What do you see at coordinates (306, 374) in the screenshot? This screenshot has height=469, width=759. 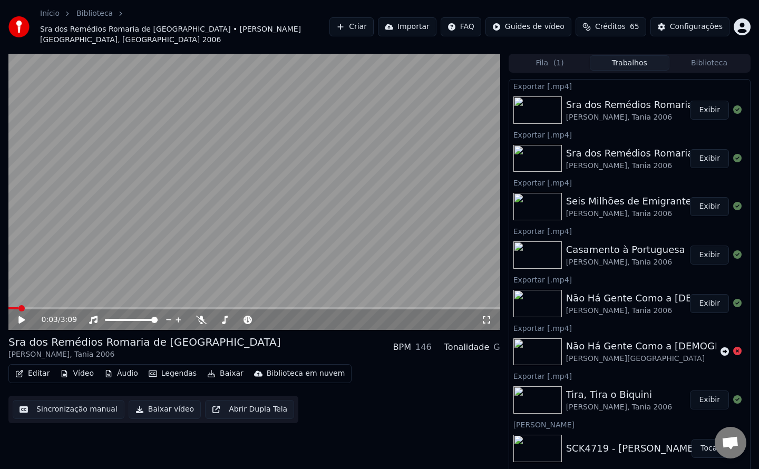 I see `div: Biblioteca em nuvem` at bounding box center [306, 374].